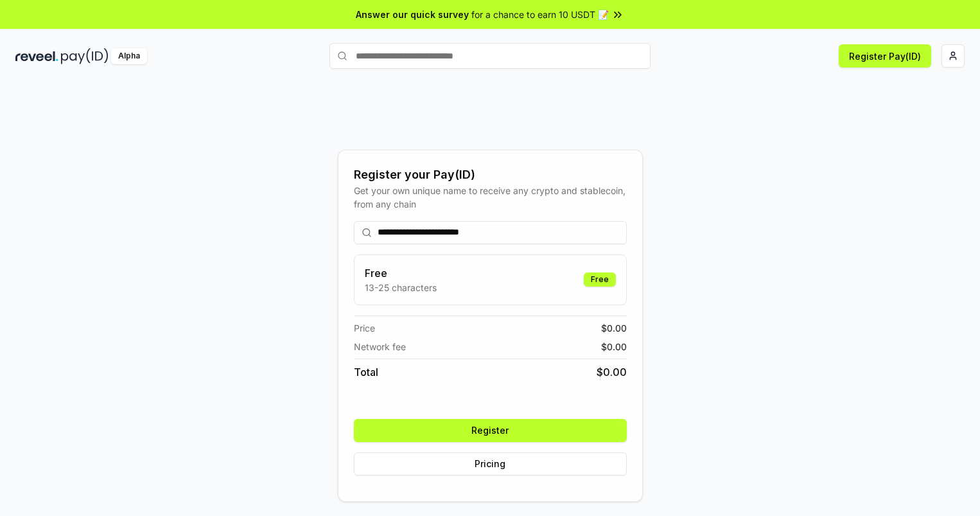 This screenshot has width=980, height=516. What do you see at coordinates (490, 197) in the screenshot?
I see `div: Get your own unique name to receive any crypto and stablecoin, from any chain` at bounding box center [490, 197].